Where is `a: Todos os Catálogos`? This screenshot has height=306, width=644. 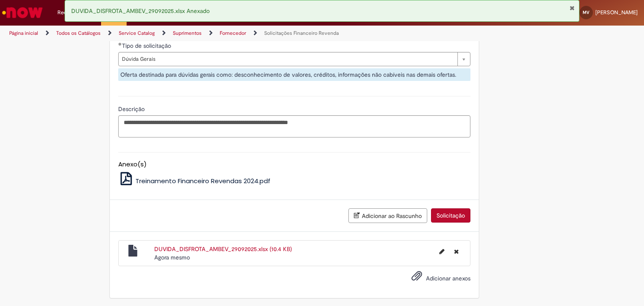 a: Todos os Catálogos is located at coordinates (78, 33).